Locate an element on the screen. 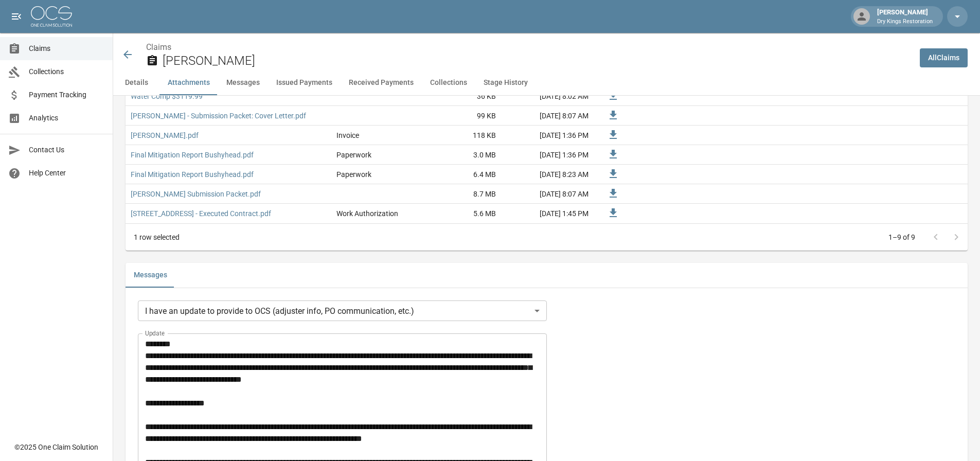 The image size is (980, 461). div: Work Authorization is located at coordinates (368, 213).